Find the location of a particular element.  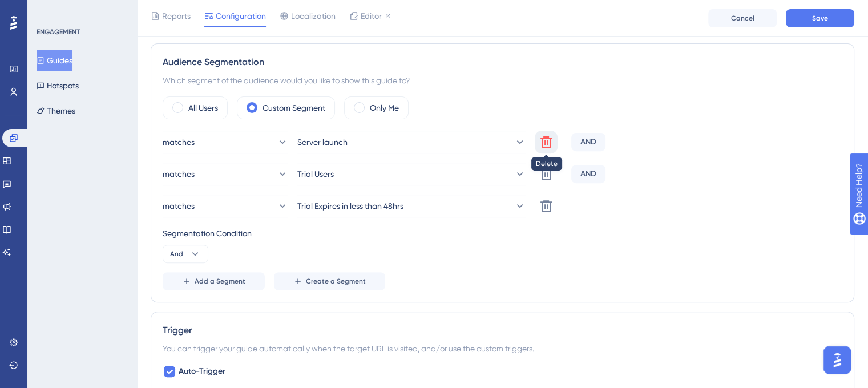

span: Localization is located at coordinates (313, 16).